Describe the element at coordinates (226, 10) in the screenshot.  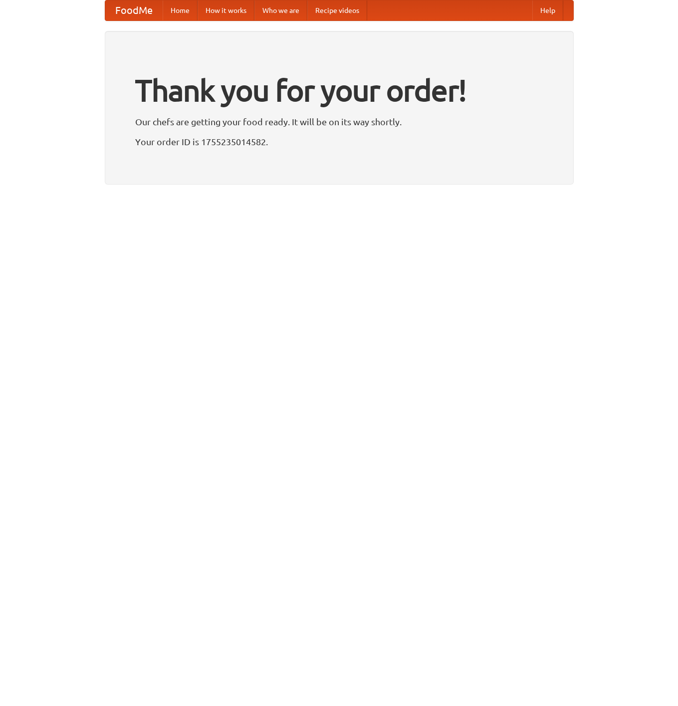
I see `a: How it works` at that location.